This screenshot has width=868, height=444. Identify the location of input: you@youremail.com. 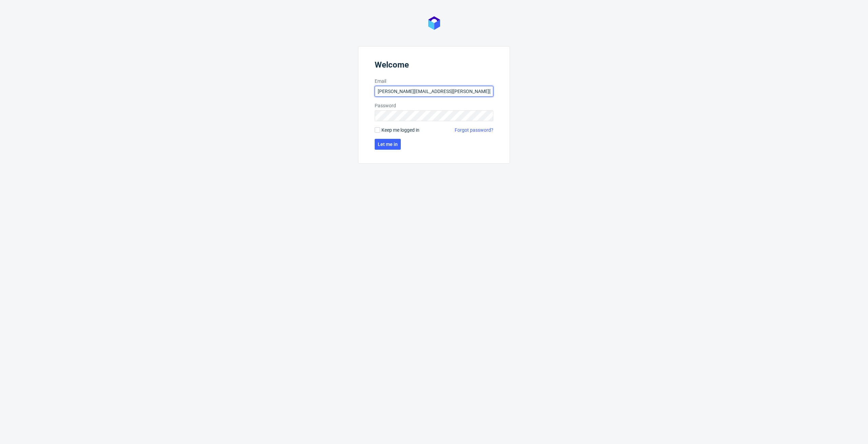
(434, 91).